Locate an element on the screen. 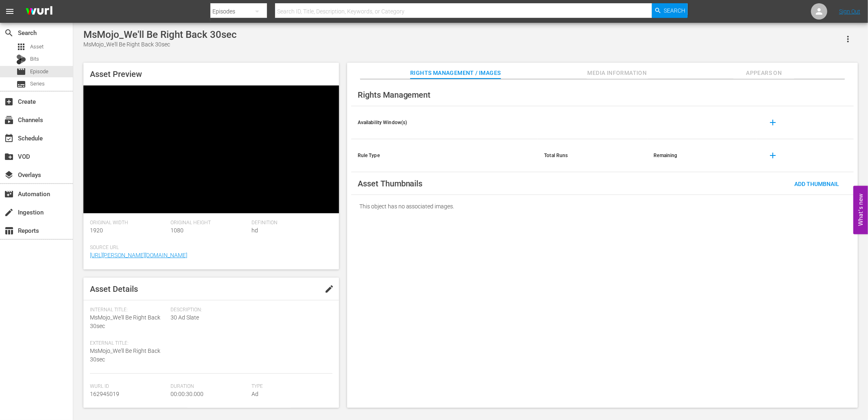  span: Definition is located at coordinates (290, 223).